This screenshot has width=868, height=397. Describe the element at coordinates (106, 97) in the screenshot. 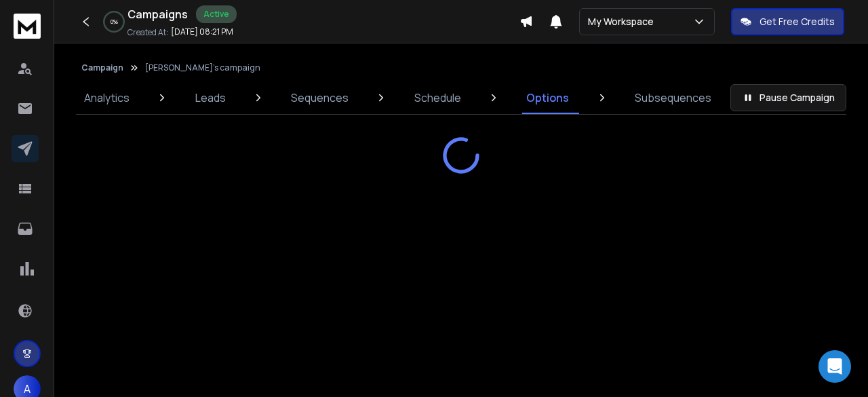

I see `a: Analytics` at that location.